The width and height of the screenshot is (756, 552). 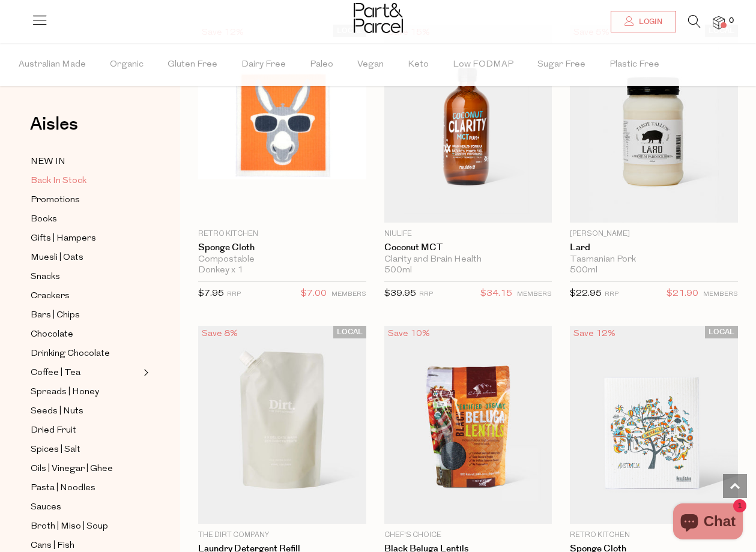 What do you see at coordinates (144, 373) in the screenshot?
I see `button: Expand/Collapse Coffee | Tea` at bounding box center [144, 373].